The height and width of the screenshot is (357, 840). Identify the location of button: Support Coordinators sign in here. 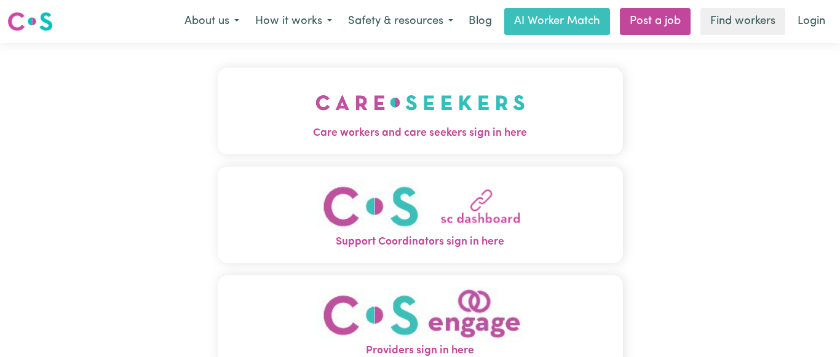
(420, 214).